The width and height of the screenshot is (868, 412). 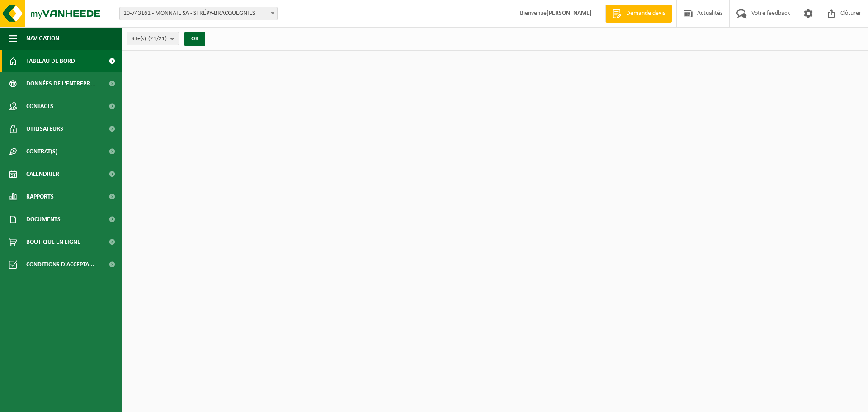 I want to click on a: Demande devis, so click(x=638, y=14).